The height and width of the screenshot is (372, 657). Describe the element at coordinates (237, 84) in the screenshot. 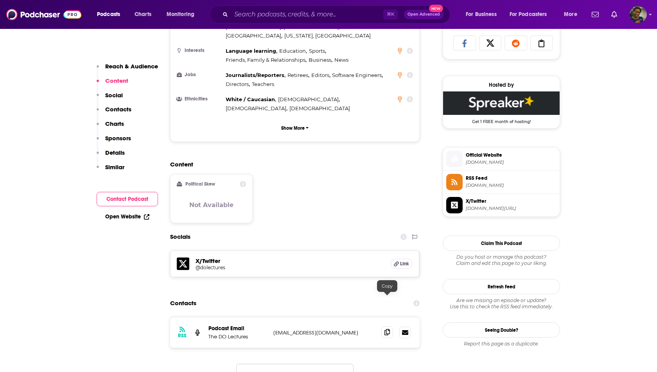

I see `span: Directors` at that location.